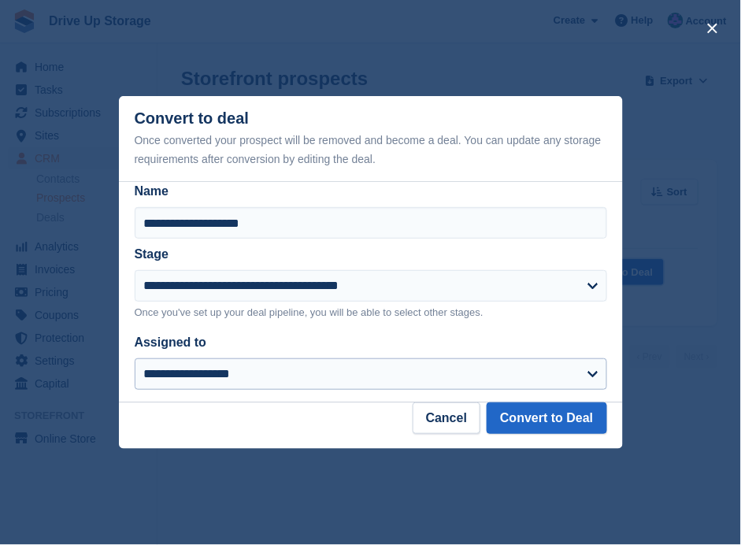 The image size is (741, 545). What do you see at coordinates (447, 418) in the screenshot?
I see `button: Cancel` at bounding box center [447, 418].